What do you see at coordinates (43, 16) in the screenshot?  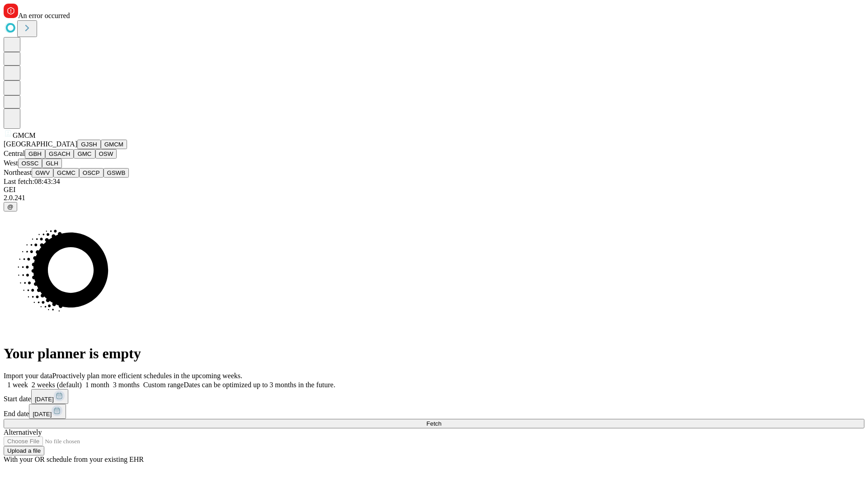 I see `span: An error occurred` at bounding box center [43, 16].